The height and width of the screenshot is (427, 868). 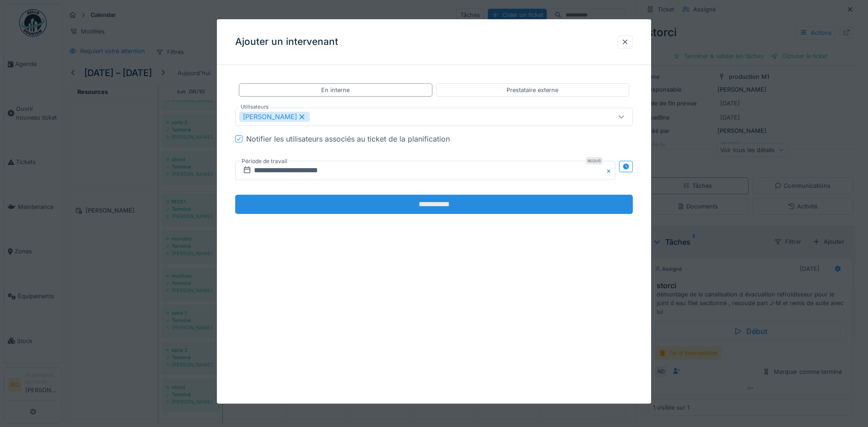 What do you see at coordinates (532, 90) in the screenshot?
I see `div: Prestataire externe` at bounding box center [532, 90].